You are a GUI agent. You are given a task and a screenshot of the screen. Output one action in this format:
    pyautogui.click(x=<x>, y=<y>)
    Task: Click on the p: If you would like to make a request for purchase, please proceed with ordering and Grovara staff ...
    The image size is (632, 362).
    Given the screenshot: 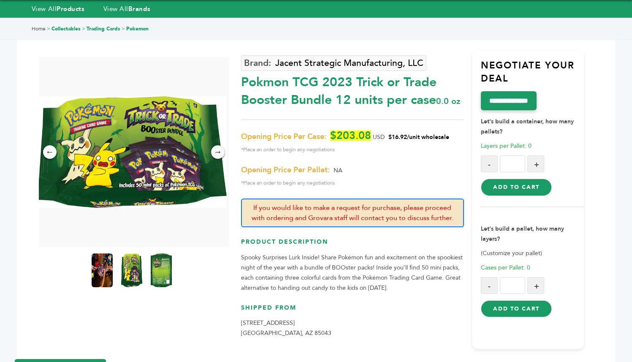 What is the action you would take?
    pyautogui.click(x=352, y=213)
    